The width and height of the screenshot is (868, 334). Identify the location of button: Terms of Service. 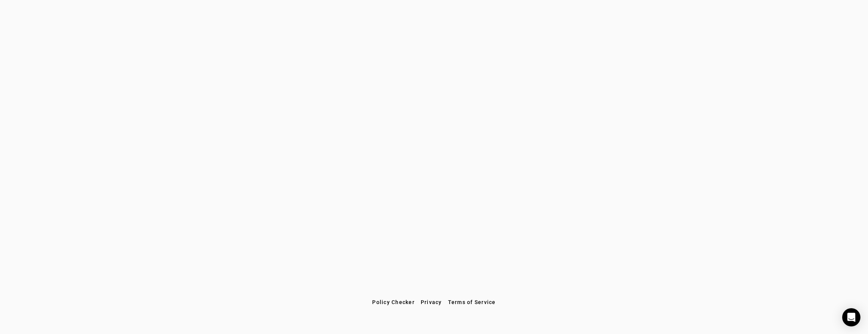
(472, 302).